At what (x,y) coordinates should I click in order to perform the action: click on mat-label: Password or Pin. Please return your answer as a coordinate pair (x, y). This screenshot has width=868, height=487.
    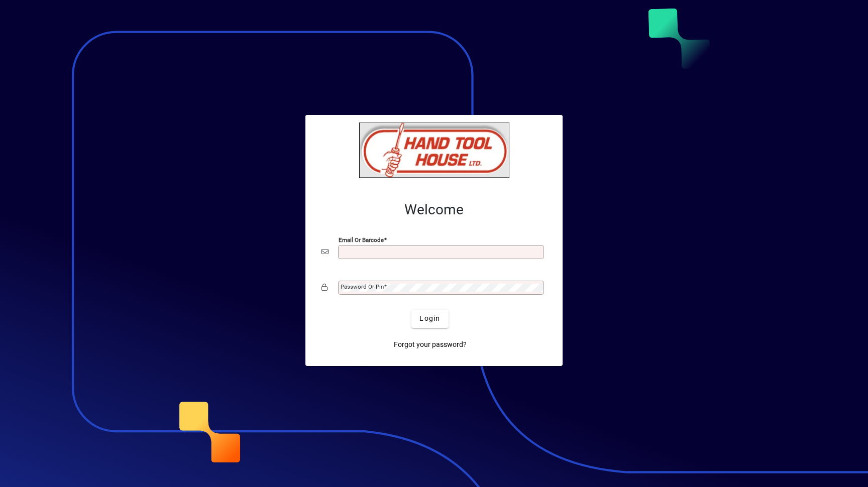
    Looking at the image, I should click on (362, 287).